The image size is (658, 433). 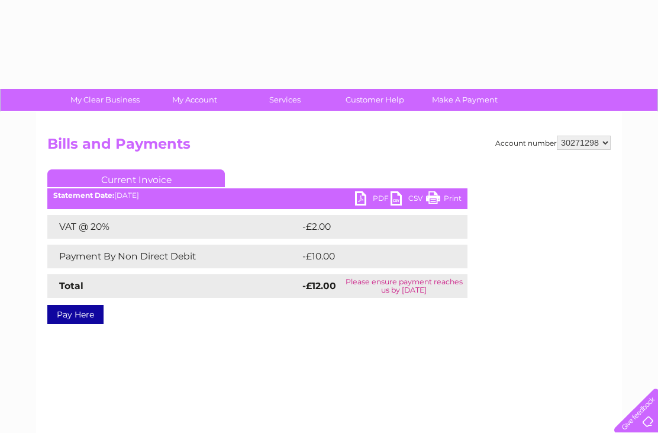 I want to click on a: CSV, so click(x=408, y=199).